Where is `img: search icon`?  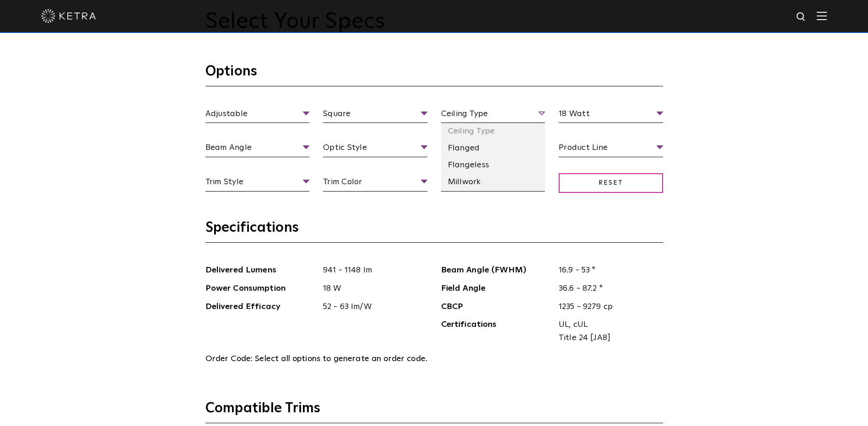 img: search icon is located at coordinates (801, 17).